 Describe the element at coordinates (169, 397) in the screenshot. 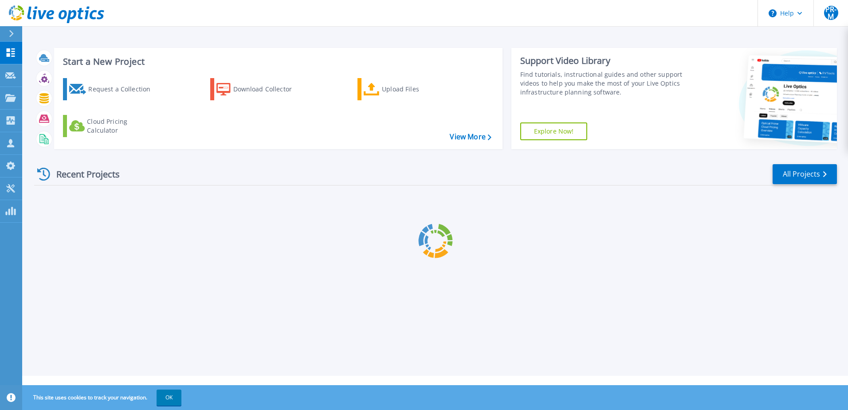

I see `button: OK` at that location.